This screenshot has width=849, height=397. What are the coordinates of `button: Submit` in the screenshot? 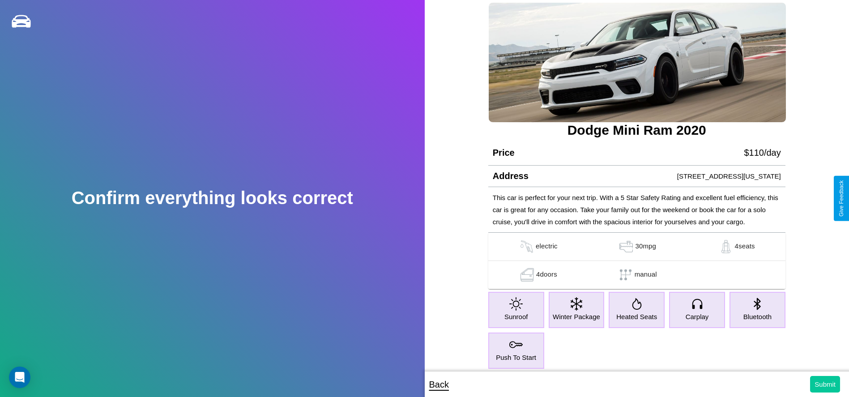 It's located at (825, 384).